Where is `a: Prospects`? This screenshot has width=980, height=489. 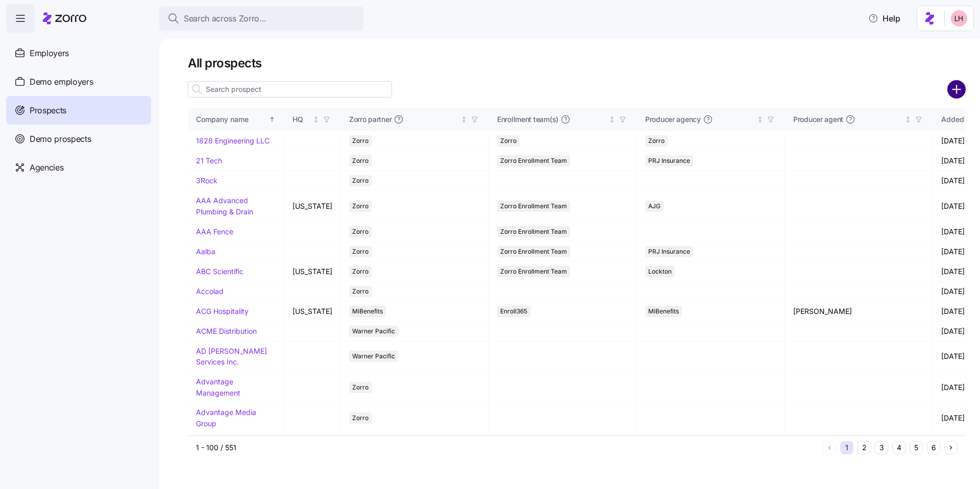 a: Prospects is located at coordinates (78, 111).